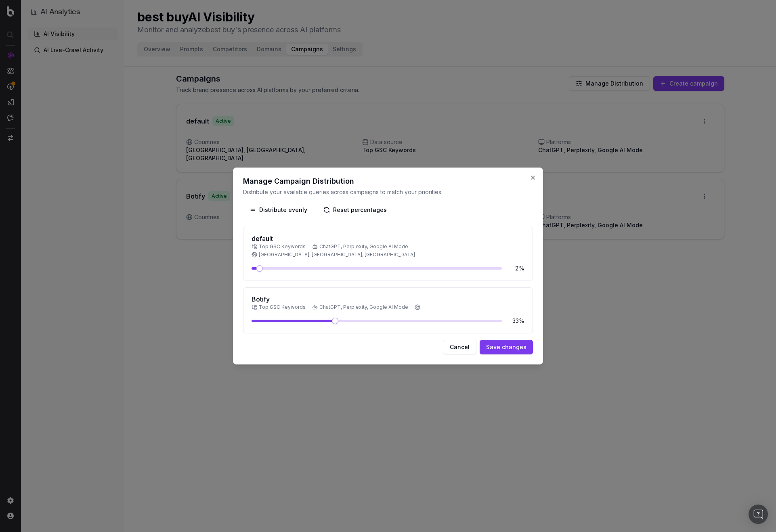  I want to click on button: Cancel, so click(459, 348).